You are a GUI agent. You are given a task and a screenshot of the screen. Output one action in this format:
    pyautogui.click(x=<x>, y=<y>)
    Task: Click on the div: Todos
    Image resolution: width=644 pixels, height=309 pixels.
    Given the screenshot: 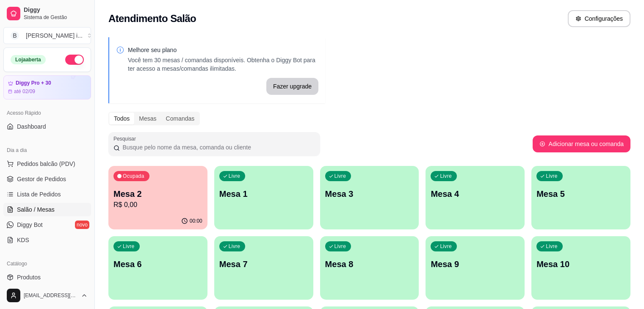 What is the action you would take?
    pyautogui.click(x=122, y=119)
    